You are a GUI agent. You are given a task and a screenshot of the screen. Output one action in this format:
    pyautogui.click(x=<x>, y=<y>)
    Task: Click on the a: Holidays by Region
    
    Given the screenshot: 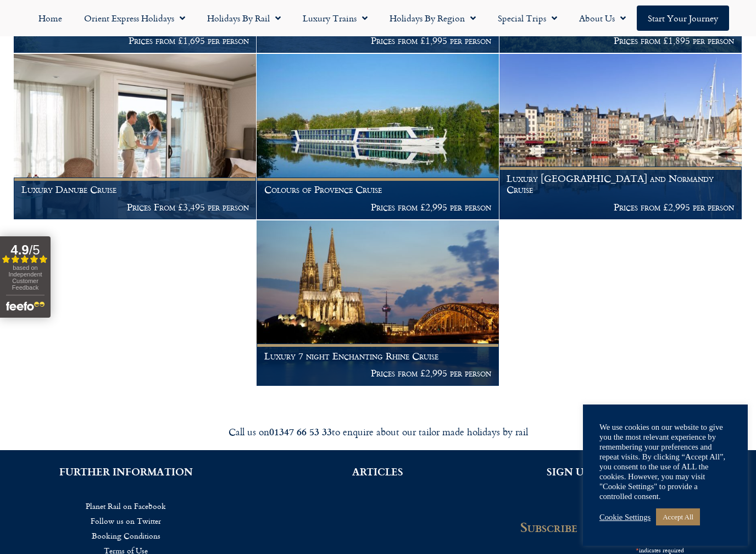 What is the action you would take?
    pyautogui.click(x=432, y=18)
    